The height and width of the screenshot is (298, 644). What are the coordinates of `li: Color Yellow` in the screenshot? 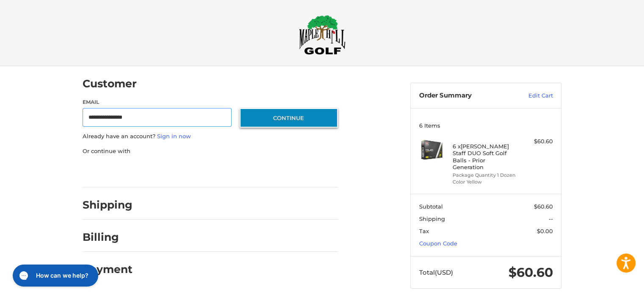 It's located at (485, 182).